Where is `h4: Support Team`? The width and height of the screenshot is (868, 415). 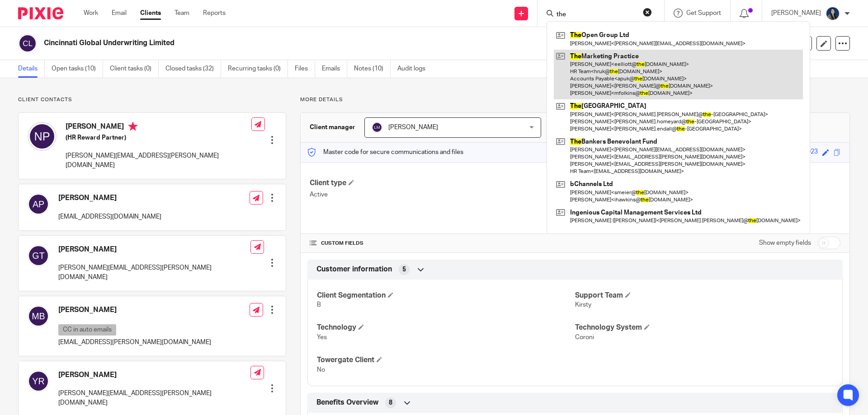 h4: Support Team is located at coordinates (705, 296).